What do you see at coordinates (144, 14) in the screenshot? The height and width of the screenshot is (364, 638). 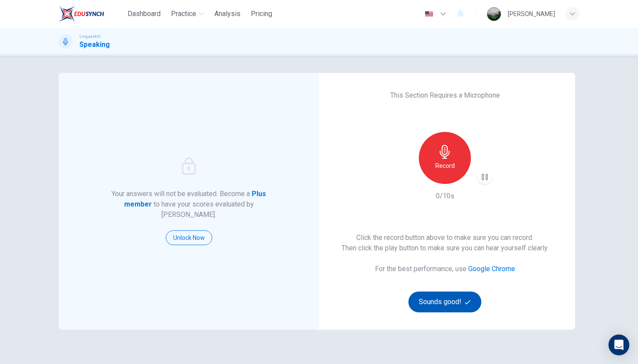 I see `a: Dashboard` at bounding box center [144, 14].